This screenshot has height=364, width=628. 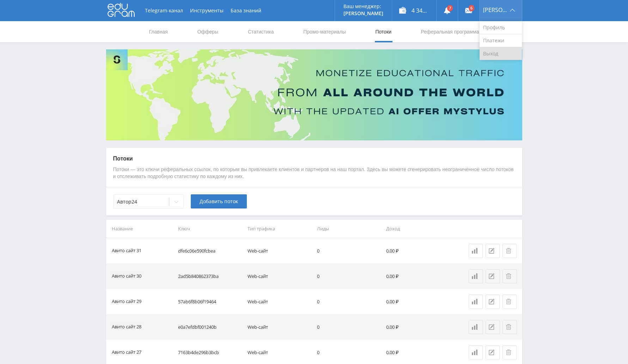 What do you see at coordinates (450, 32) in the screenshot?
I see `a: Реферальная программа` at bounding box center [450, 32].